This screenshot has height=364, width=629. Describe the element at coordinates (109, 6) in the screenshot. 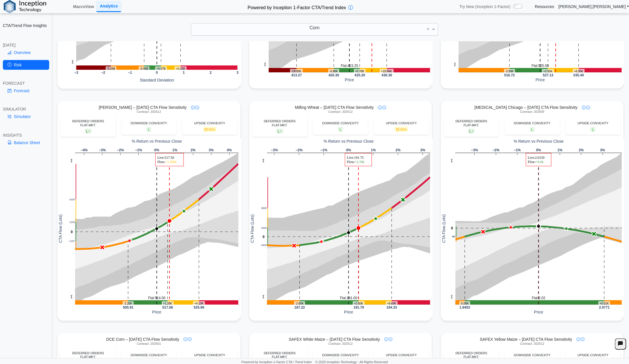

I see `a: Analytics` at that location.